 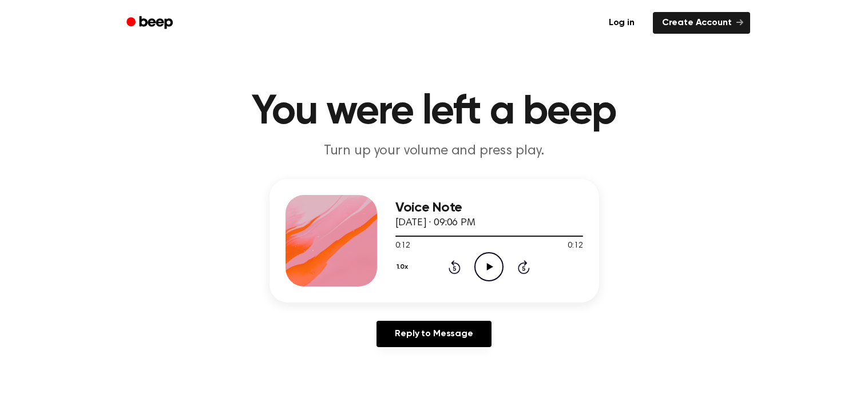 What do you see at coordinates (150, 23) in the screenshot?
I see `a: Beep` at bounding box center [150, 23].